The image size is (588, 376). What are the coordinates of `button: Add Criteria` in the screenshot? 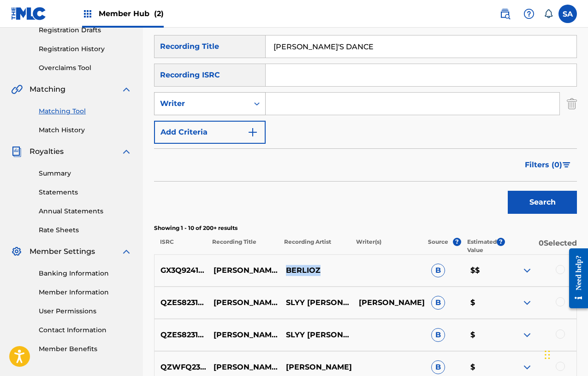 It's located at (210, 132).